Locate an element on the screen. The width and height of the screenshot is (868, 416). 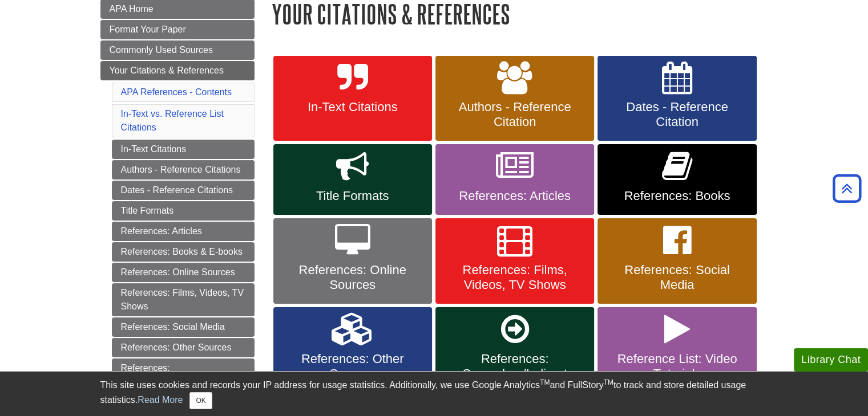
button: Close is located at coordinates (200, 401).